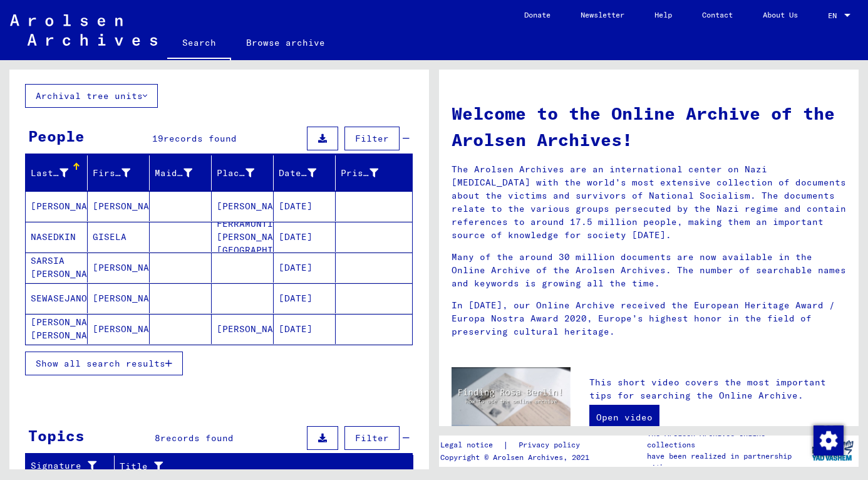  Describe the element at coordinates (118, 237) in the screenshot. I see `mat-cell: GISELA` at that location.